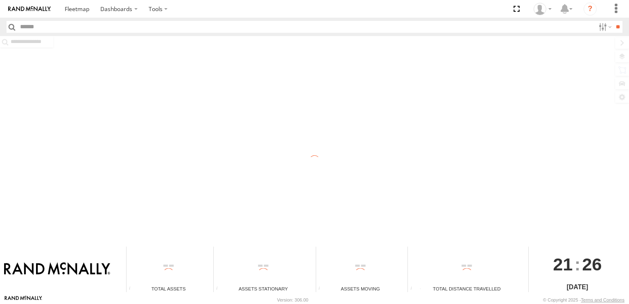 The width and height of the screenshot is (629, 304). I want to click on img: Rand McNally, so click(57, 269).